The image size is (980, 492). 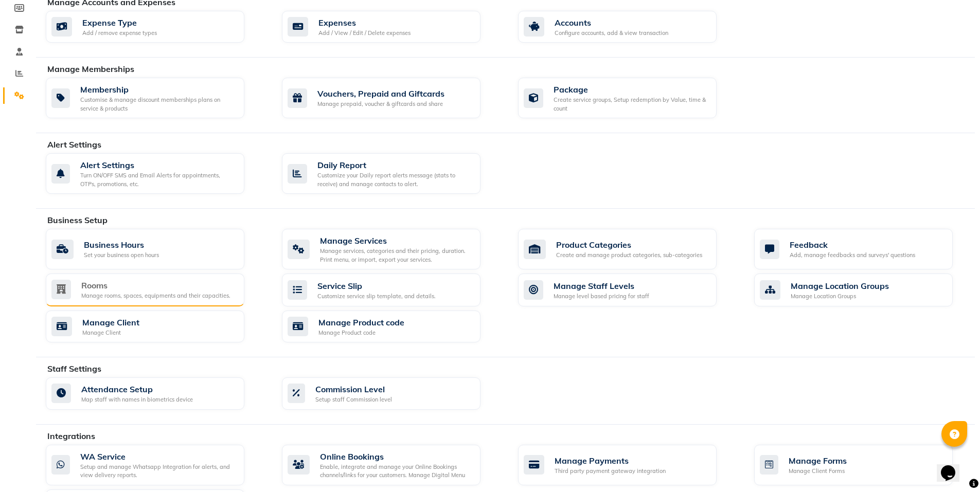 I want to click on div: Turn ON/OFF SMS and Email Alerts for appointments, OTPs, promotions, etc., so click(x=158, y=179).